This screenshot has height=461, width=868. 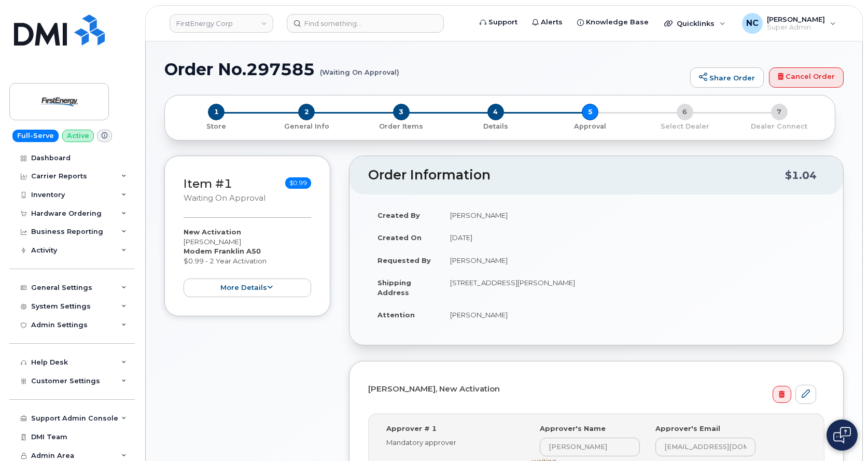 I want to click on h1: Order No.297585, so click(x=425, y=69).